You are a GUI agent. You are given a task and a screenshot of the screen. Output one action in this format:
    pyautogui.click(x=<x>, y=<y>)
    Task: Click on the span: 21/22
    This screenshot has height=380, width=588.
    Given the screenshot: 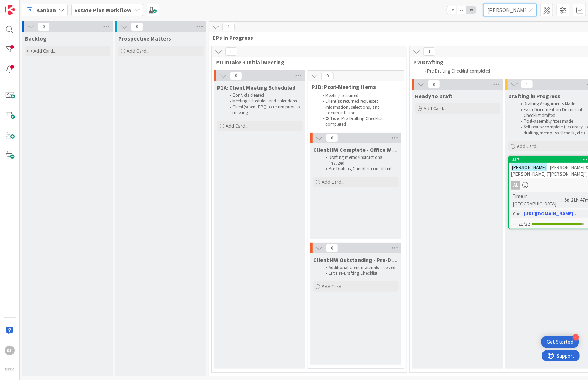 What is the action you would take?
    pyautogui.click(x=524, y=224)
    